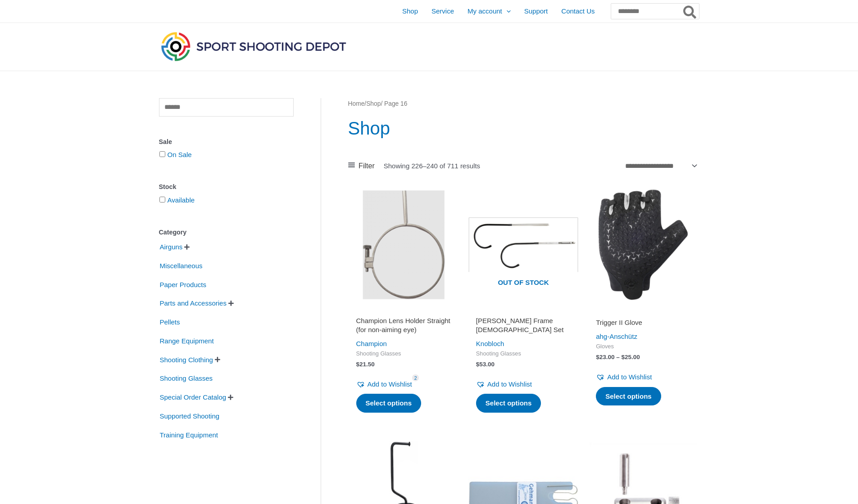  I want to click on span: Supported Shooting, so click(189, 416).